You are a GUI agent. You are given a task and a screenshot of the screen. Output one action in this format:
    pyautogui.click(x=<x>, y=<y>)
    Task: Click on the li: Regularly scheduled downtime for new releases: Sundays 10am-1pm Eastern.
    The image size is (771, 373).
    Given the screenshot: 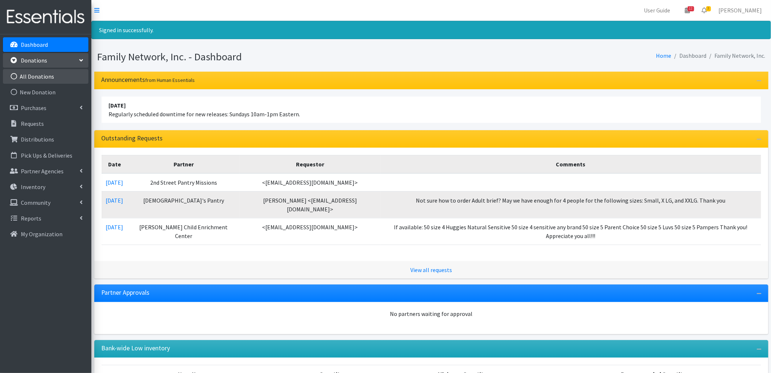 What is the action you would take?
    pyautogui.click(x=431, y=110)
    